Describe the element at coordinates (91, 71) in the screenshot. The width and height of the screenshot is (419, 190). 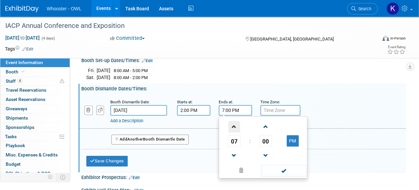
I see `td: Fri.` at that location.